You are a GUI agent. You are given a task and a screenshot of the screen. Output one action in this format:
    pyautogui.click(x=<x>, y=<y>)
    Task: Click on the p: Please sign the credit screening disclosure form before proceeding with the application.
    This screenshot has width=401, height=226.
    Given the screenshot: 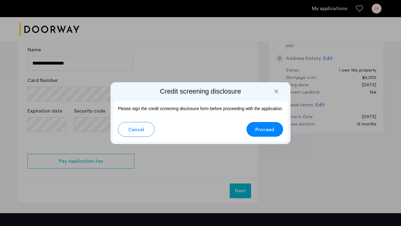 What is the action you would take?
    pyautogui.click(x=201, y=109)
    